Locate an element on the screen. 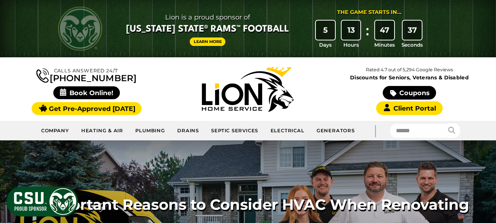 This screenshot has width=496, height=223. span: Discounts for Seniors, Veterans & Disabled is located at coordinates (410, 78).